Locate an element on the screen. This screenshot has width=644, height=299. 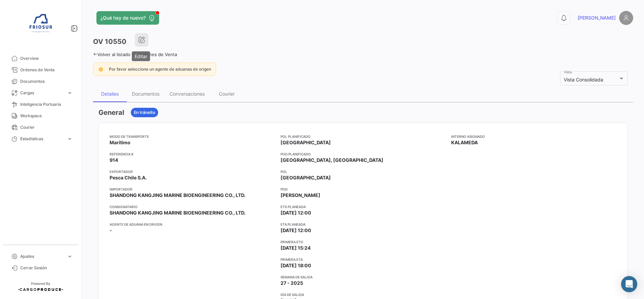
a: Volver al listado de Ordenes de Venta is located at coordinates (135, 54).